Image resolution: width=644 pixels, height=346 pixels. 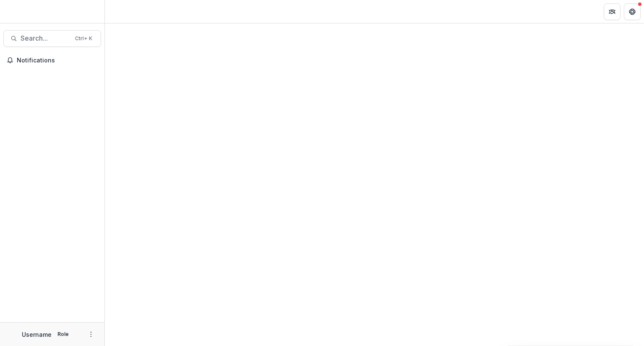 I want to click on button: Partners, so click(x=613, y=11).